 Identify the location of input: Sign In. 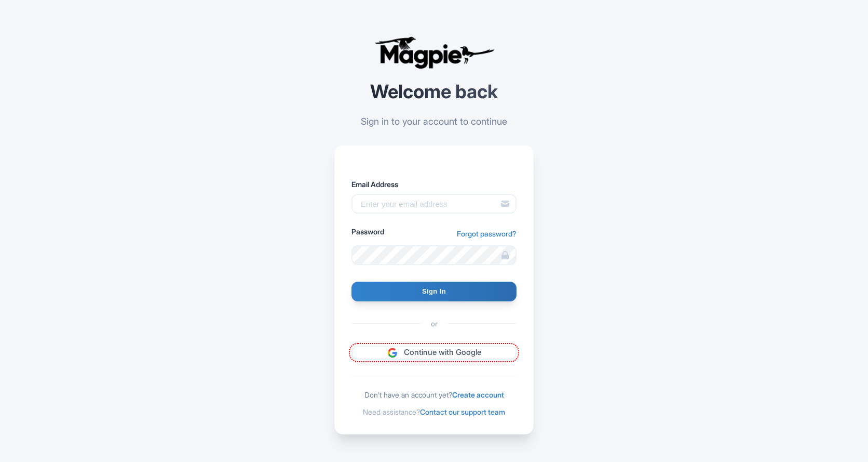
(434, 292).